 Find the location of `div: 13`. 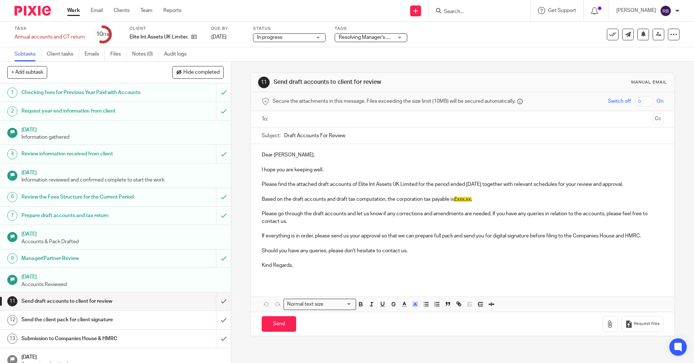

div: 13 is located at coordinates (12, 339).